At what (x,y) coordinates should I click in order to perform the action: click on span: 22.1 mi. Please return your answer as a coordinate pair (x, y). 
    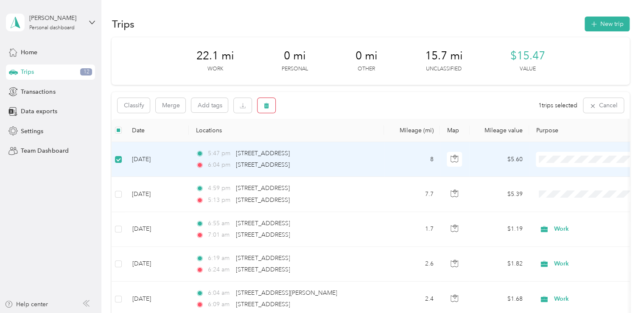
    Looking at the image, I should click on (215, 56).